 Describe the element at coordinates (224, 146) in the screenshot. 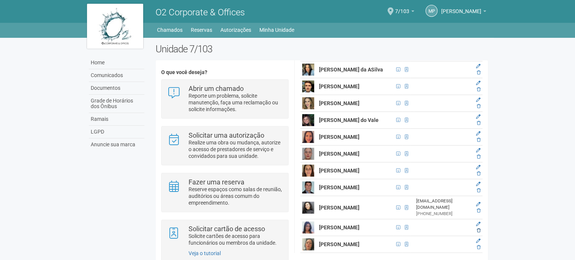

I see `a: Solicitar uma autorização Realize uma obra ou mudança, autorize o acesso de prestadores de serviç...` at that location.